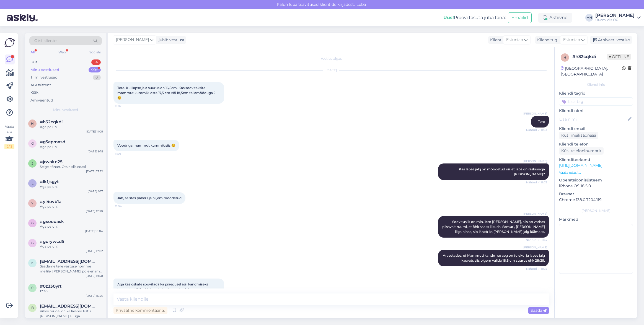 The height and width of the screenshot is (325, 644). I want to click on div: juhib vestlust, so click(171, 40).